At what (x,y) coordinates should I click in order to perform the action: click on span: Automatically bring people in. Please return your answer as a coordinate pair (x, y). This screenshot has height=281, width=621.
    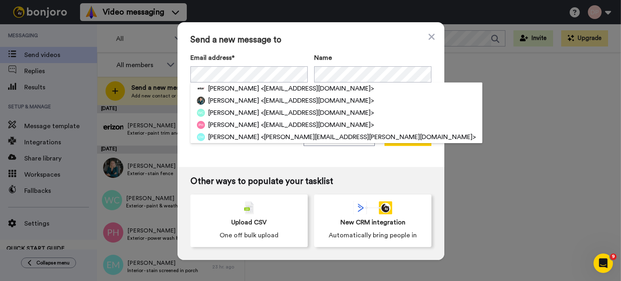
    Looking at the image, I should click on (373, 235).